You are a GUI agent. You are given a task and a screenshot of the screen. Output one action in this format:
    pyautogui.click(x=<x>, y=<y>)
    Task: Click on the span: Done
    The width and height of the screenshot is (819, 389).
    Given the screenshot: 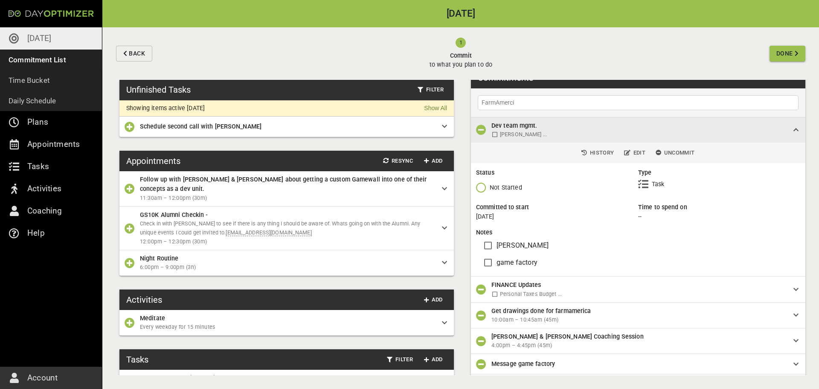 What is the action you would take?
    pyautogui.click(x=785, y=53)
    